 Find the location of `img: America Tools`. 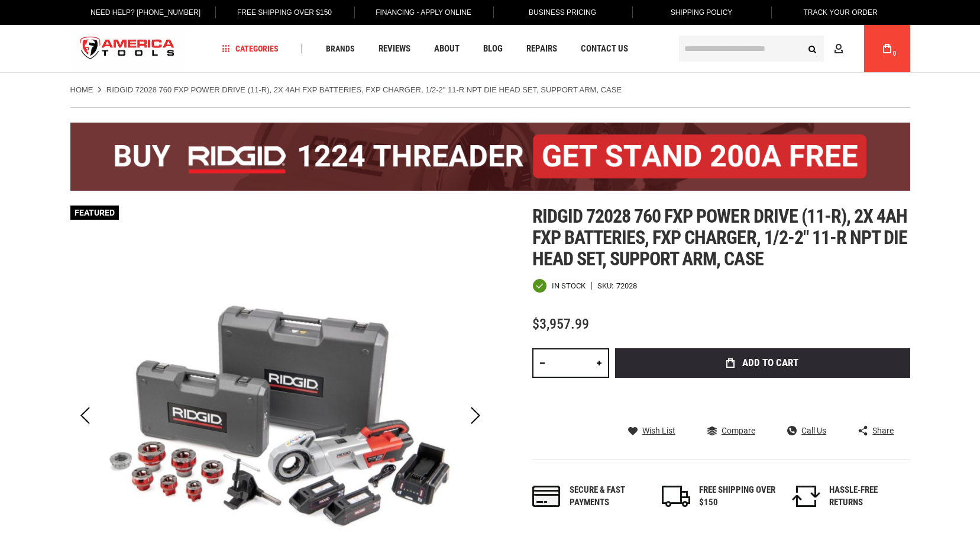

img: America Tools is located at coordinates (128, 49).